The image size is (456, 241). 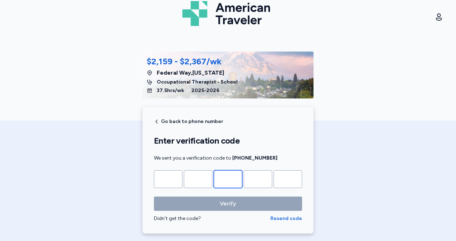 What do you see at coordinates (197, 82) in the screenshot?
I see `span: Occupational Therapist - School` at bounding box center [197, 82].